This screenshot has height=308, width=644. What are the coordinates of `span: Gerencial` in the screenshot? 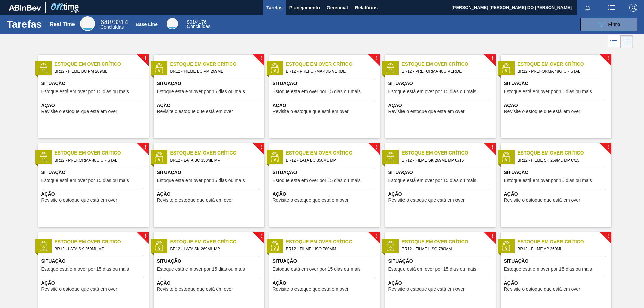 It's located at (338, 8).